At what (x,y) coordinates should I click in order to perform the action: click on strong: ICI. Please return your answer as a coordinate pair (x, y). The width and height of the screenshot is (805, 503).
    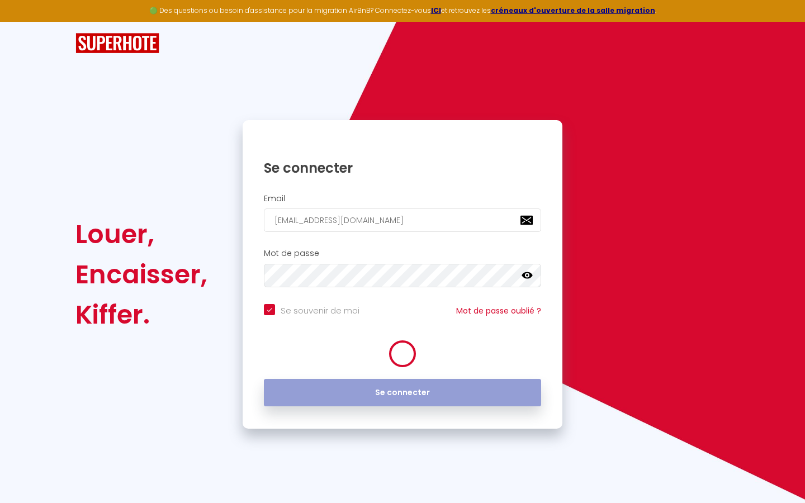
    Looking at the image, I should click on (436, 10).